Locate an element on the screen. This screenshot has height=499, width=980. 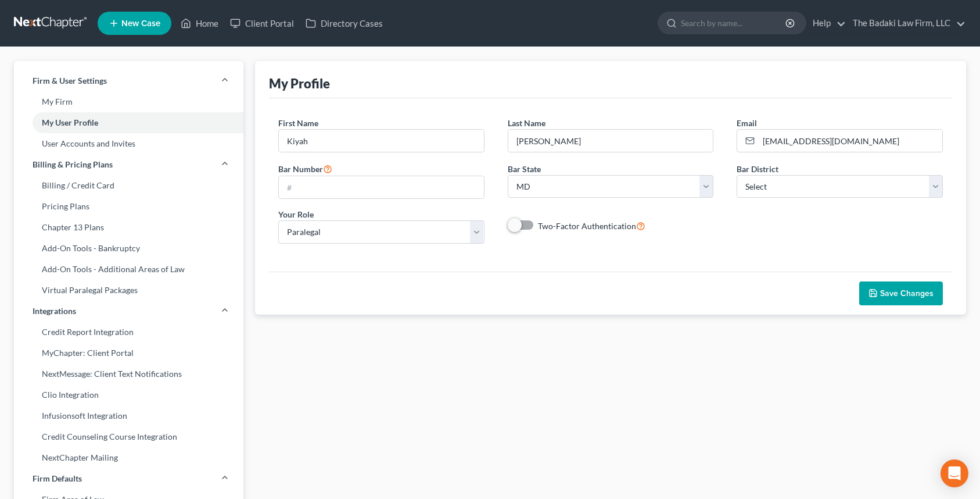
span: Two-Factor Authentication is located at coordinates (587, 226).